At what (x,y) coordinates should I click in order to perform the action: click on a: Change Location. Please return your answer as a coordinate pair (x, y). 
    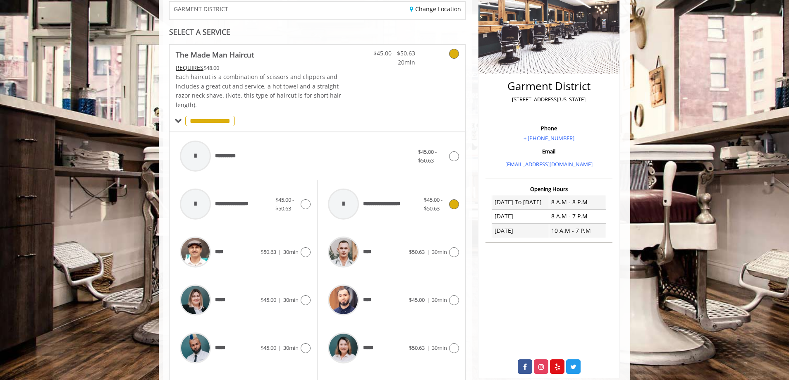
    Looking at the image, I should click on (435, 9).